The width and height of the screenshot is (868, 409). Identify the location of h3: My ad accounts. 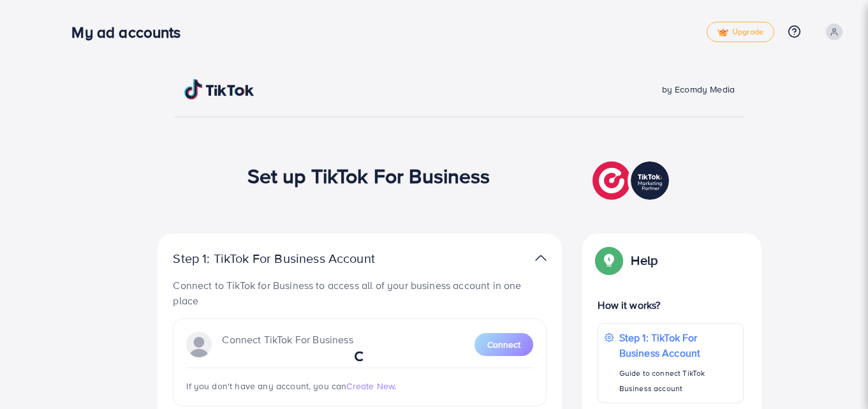
(131, 32).